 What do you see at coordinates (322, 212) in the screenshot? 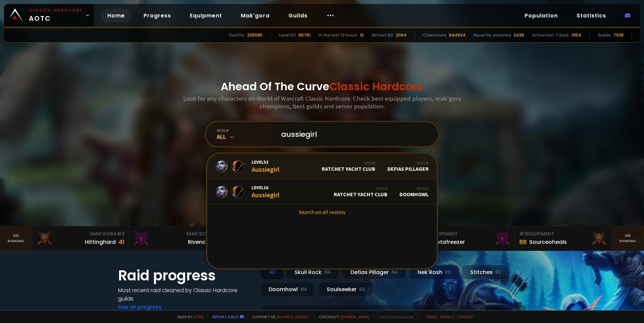
I see `a: Search on all realms` at bounding box center [322, 212].